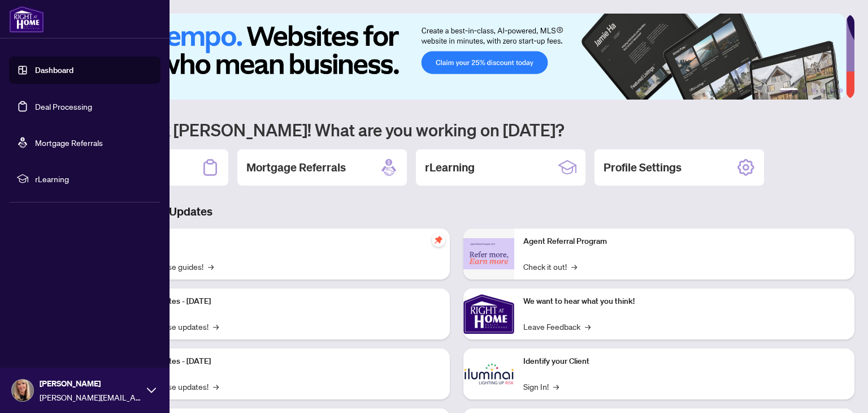  Describe the element at coordinates (823, 90) in the screenshot. I see `button: 4` at that location.